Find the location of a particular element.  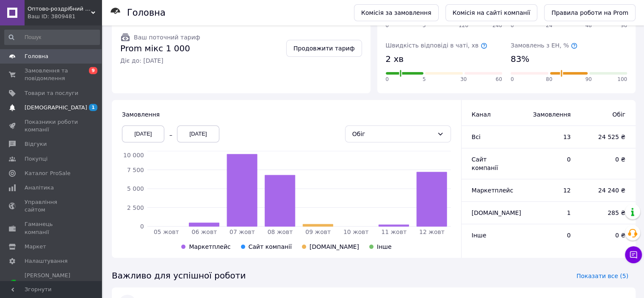

span: 24 is located at coordinates (549, 25).